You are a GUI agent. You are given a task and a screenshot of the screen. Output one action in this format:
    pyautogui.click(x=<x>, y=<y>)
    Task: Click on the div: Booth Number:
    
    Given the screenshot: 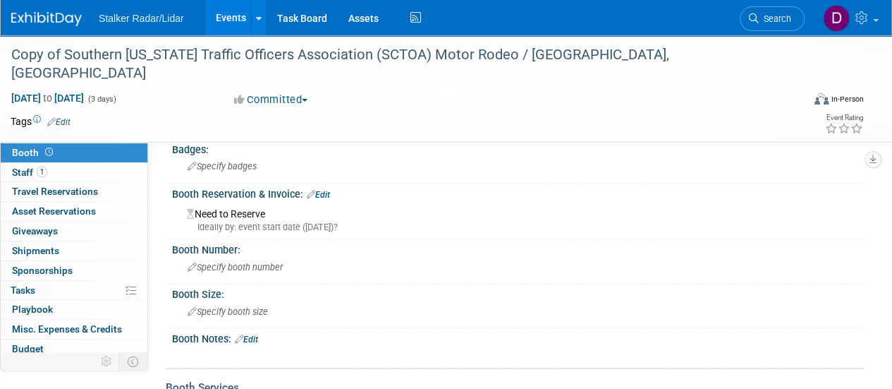 What is the action you would take?
    pyautogui.click(x=518, y=247)
    